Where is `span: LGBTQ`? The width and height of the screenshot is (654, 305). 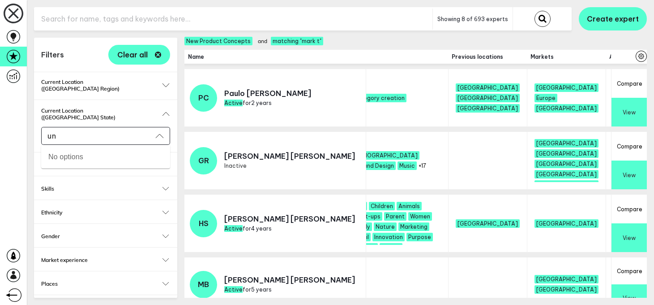
span: LGBTQ is located at coordinates (386, 155).